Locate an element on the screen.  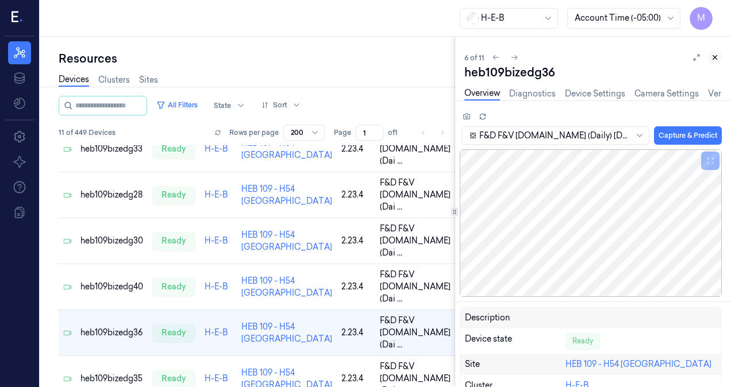
button: M is located at coordinates (701, 18).